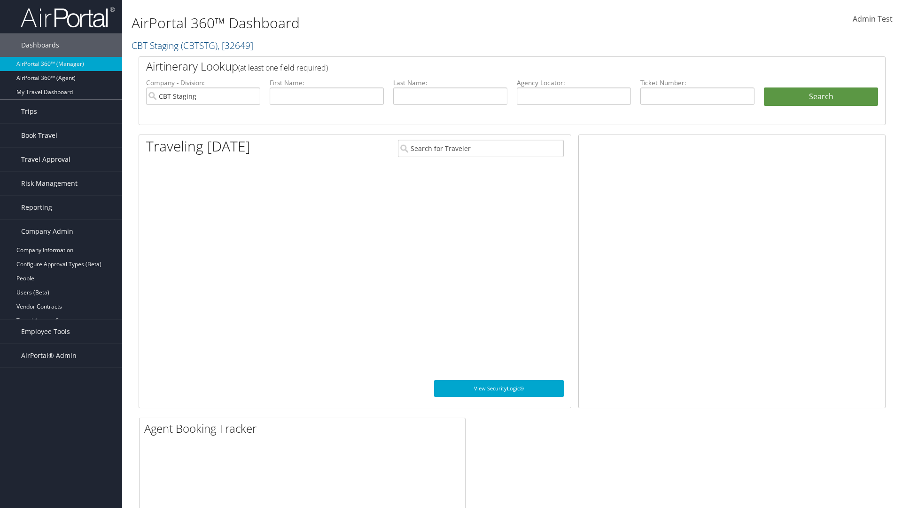 The width and height of the screenshot is (902, 508). What do you see at coordinates (39, 135) in the screenshot?
I see `span: Book Travel` at bounding box center [39, 135].